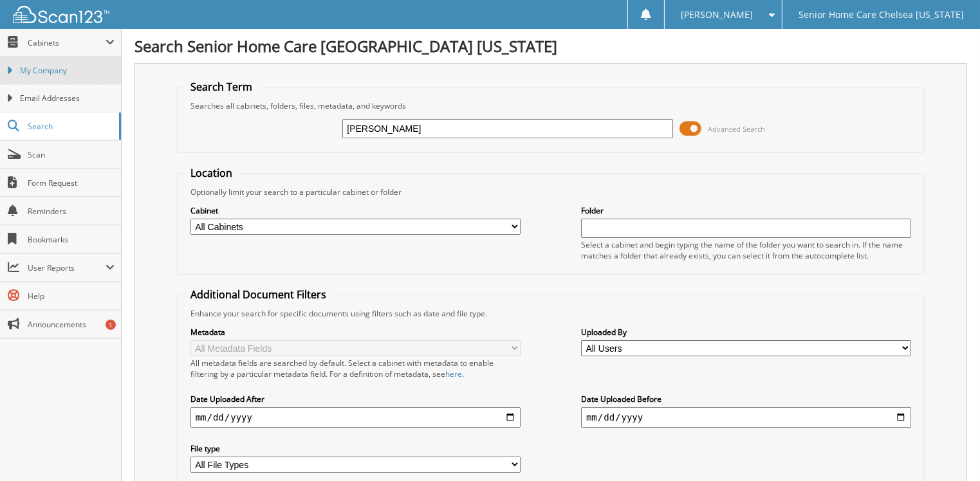 This screenshot has height=481, width=980. I want to click on span: Scan, so click(71, 154).